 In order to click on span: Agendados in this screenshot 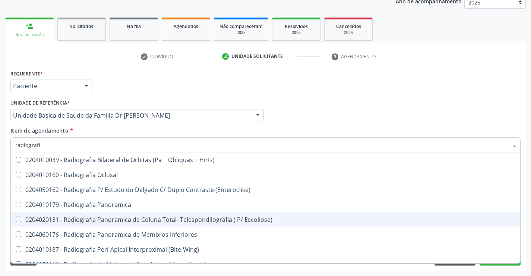, I will do `click(186, 26)`.